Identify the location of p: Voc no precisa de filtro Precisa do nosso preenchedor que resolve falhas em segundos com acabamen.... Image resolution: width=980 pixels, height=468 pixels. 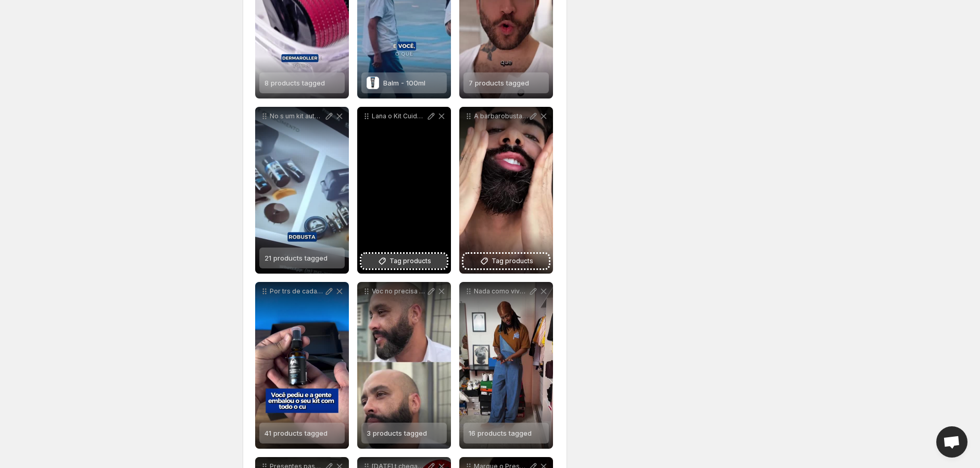
(399, 291).